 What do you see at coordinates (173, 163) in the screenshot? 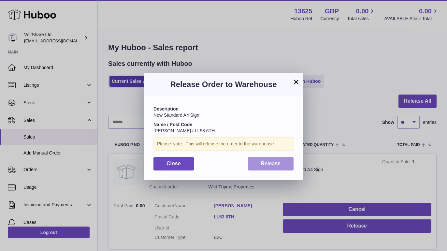
I see `button: Close` at bounding box center [173, 163].